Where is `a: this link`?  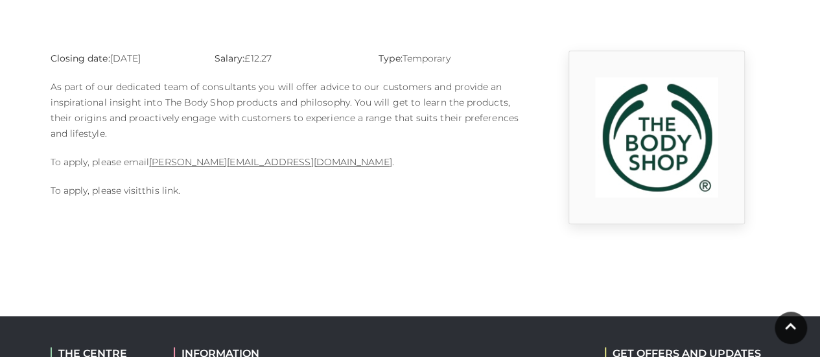
a: this link is located at coordinates (160, 191).